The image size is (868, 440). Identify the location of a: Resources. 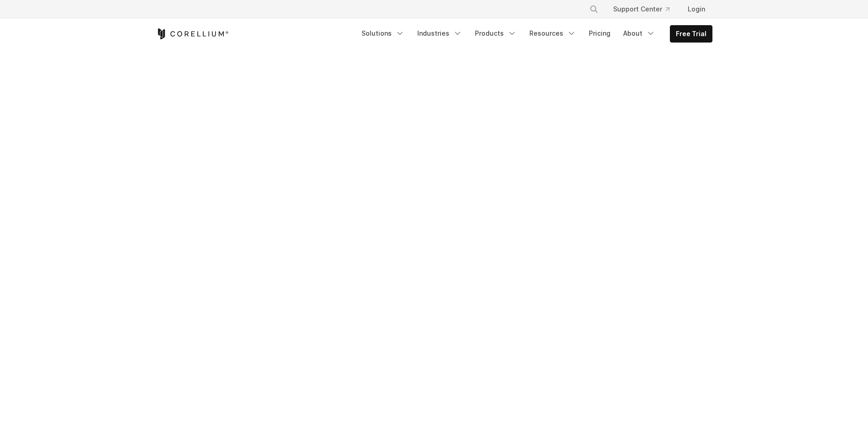
(553, 33).